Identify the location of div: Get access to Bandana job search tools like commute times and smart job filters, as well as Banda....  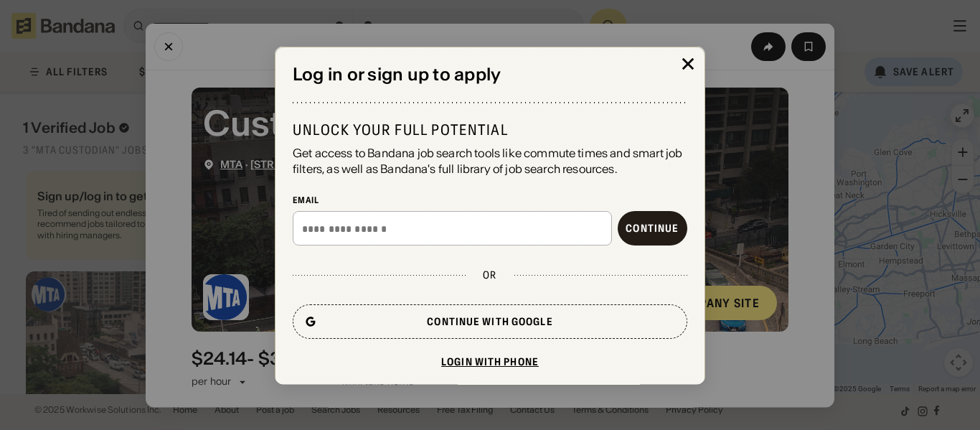
(490, 160).